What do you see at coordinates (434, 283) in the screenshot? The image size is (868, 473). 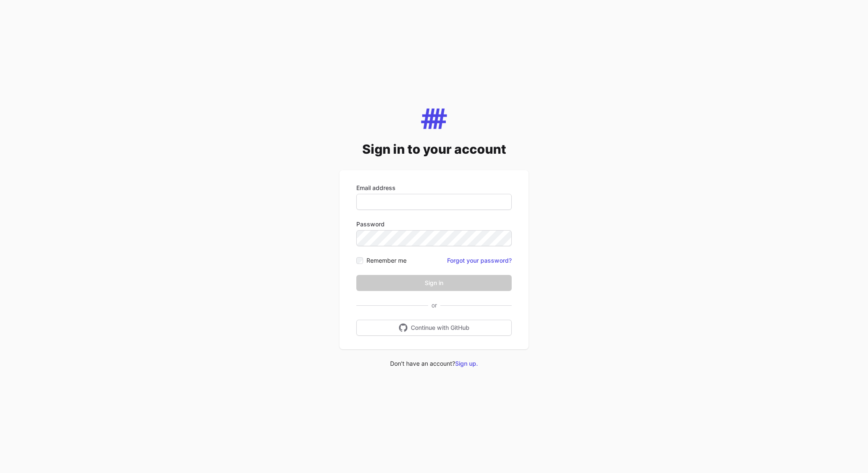 I see `button: Sign in` at bounding box center [434, 283].